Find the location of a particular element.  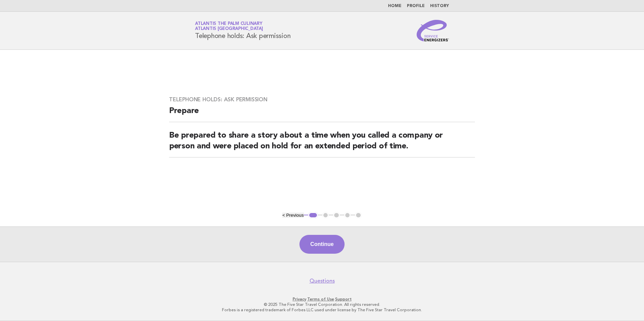

p: Forbes is a registered trademark of Forbes LLC used under license by The Five Star Travel Corpora... is located at coordinates (322, 310).